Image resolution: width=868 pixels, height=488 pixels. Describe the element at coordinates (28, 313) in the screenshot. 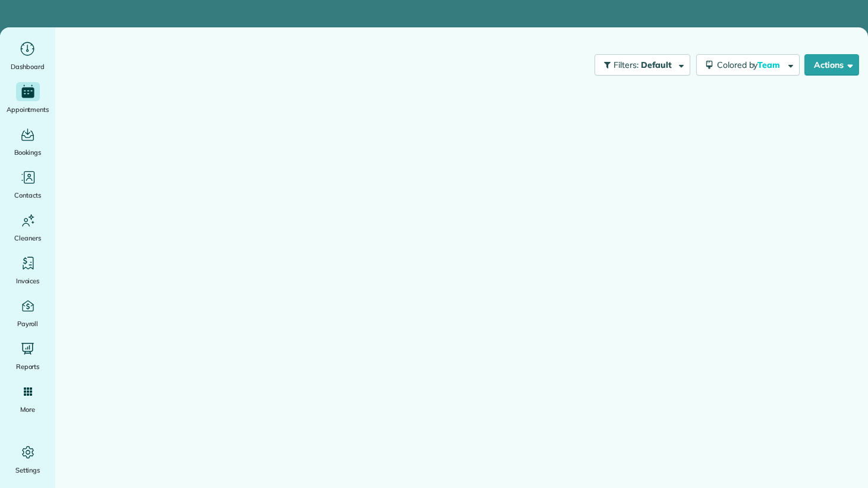

I see `a: Payroll` at that location.